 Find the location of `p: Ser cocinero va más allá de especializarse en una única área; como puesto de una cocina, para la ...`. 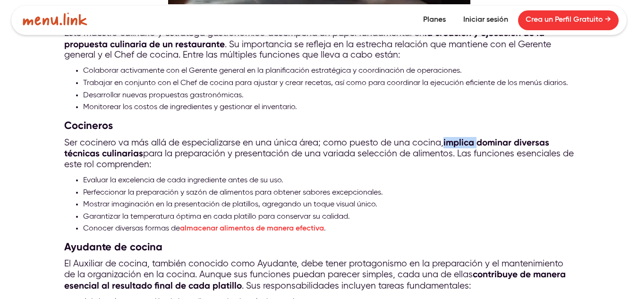

p: Ser cocinero va más allá de especializarse en una única área; como puesto de una cocina, para la ... is located at coordinates (319, 153).